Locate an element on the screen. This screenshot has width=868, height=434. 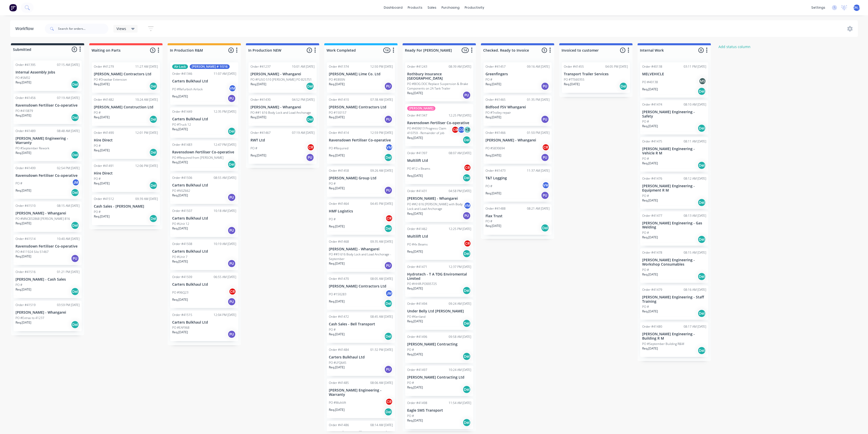
div: Order #41466 is located at coordinates (496, 133).